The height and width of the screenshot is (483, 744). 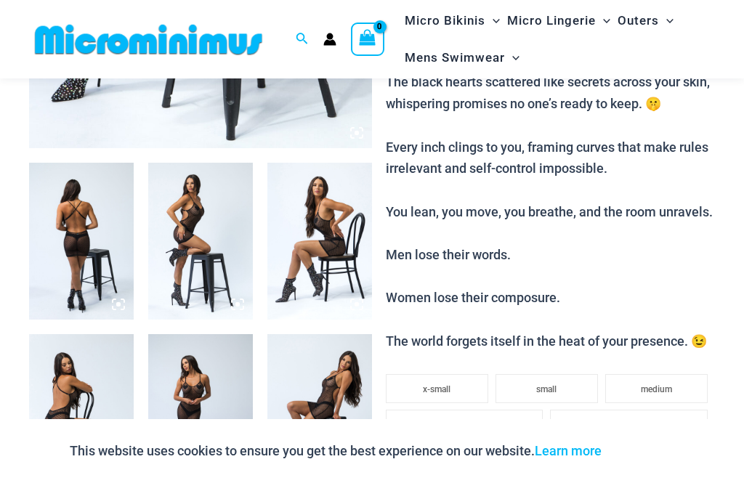 I want to click on span: Micro Lingerie, so click(x=552, y=20).